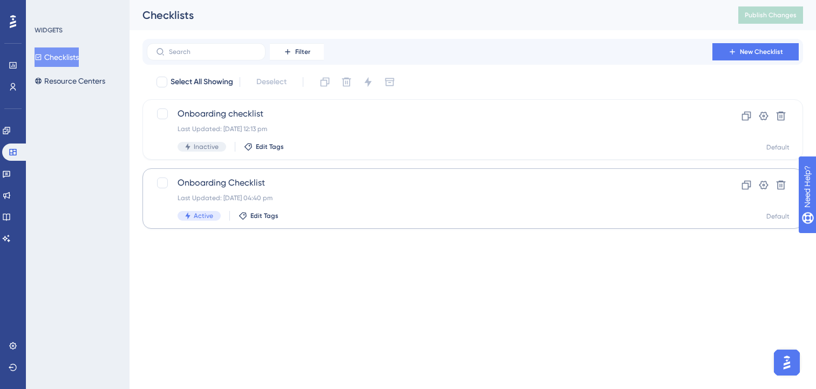 This screenshot has height=389, width=816. Describe the element at coordinates (16, 16) in the screenshot. I see `button: Open AI Assistant Launcher` at that location.